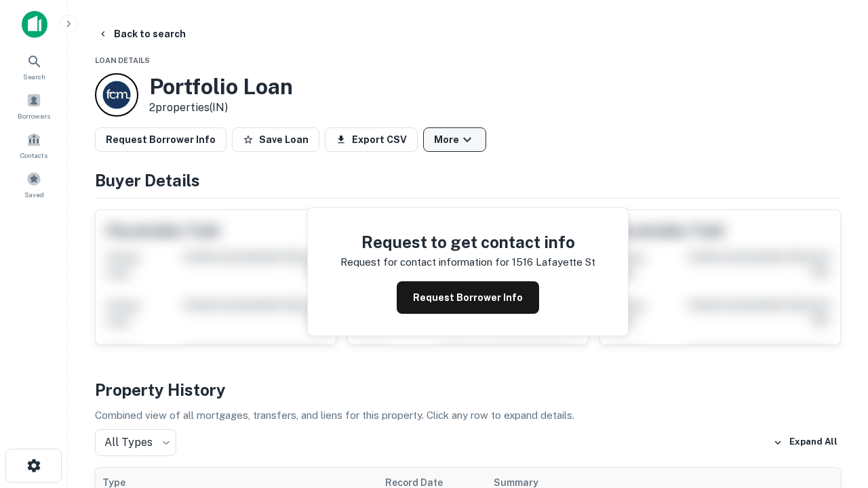 Image resolution: width=868 pixels, height=488 pixels. I want to click on h4: Request to get contact info, so click(468, 242).